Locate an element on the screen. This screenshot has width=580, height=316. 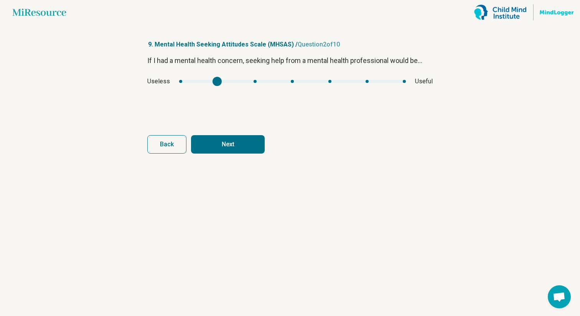
span: Back is located at coordinates (167, 144).